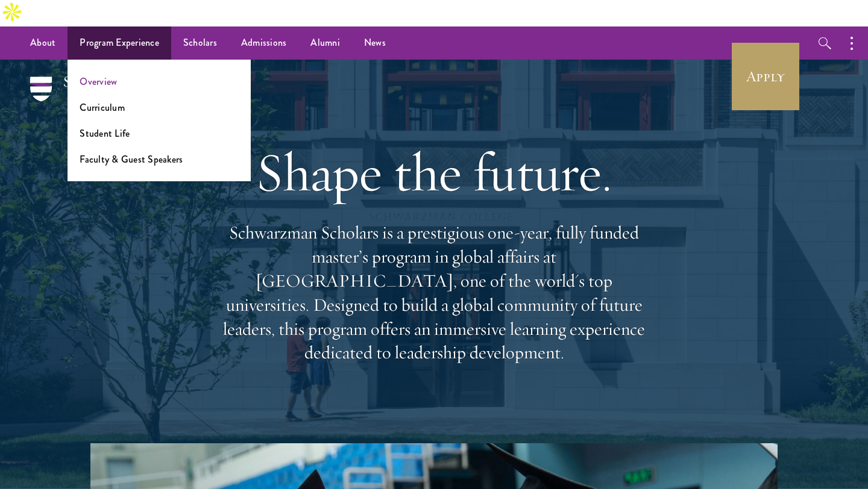 The width and height of the screenshot is (868, 489). Describe the element at coordinates (264, 43) in the screenshot. I see `a: Admissions` at that location.